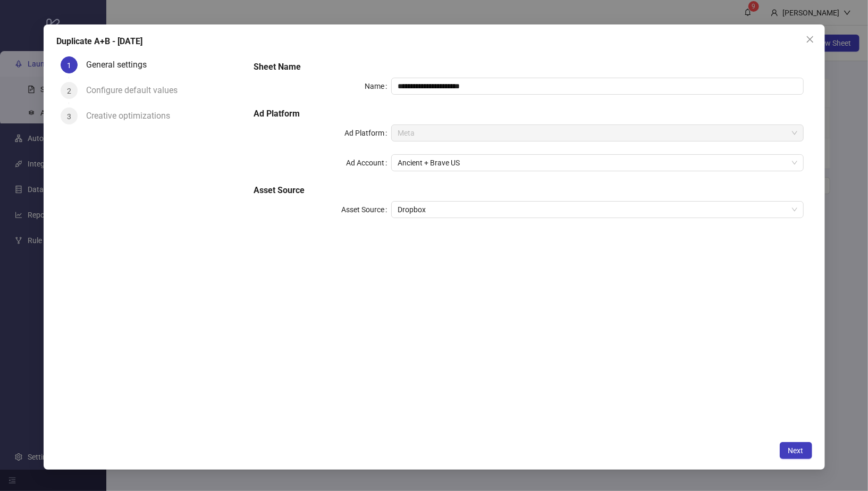 Image resolution: width=868 pixels, height=491 pixels. Describe the element at coordinates (69, 65) in the screenshot. I see `span: 1` at that location.